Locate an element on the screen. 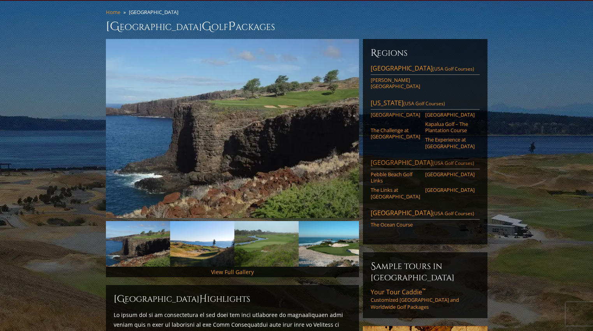  span: H is located at coordinates (203, 299).